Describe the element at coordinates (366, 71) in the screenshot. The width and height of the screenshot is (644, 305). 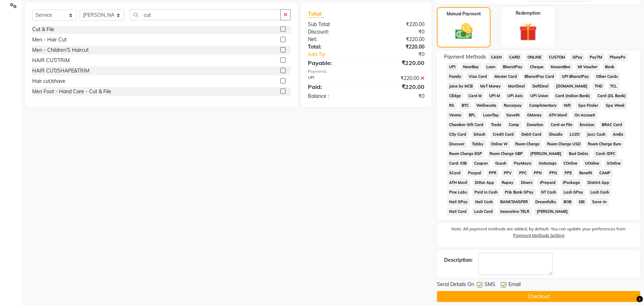
I see `div: Payments` at that location.